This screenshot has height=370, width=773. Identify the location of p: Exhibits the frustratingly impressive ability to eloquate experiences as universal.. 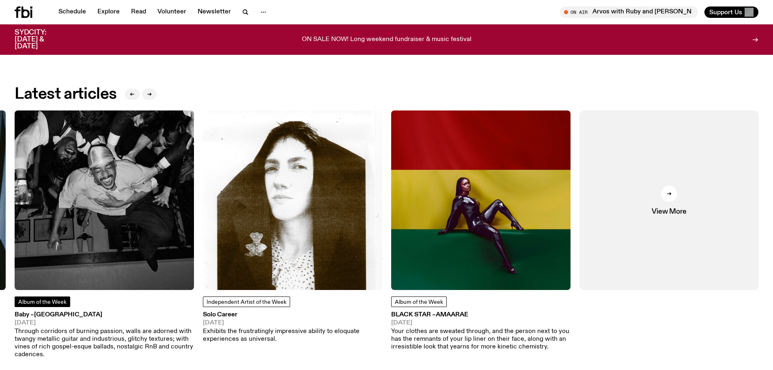
(293, 335).